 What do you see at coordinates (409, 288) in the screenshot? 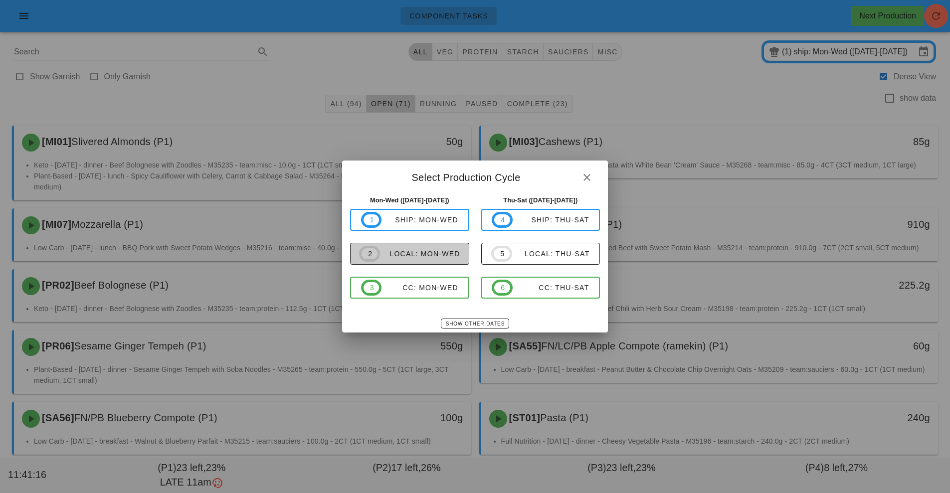
I see `button: 3CC: Mon-Wed` at bounding box center [409, 288].